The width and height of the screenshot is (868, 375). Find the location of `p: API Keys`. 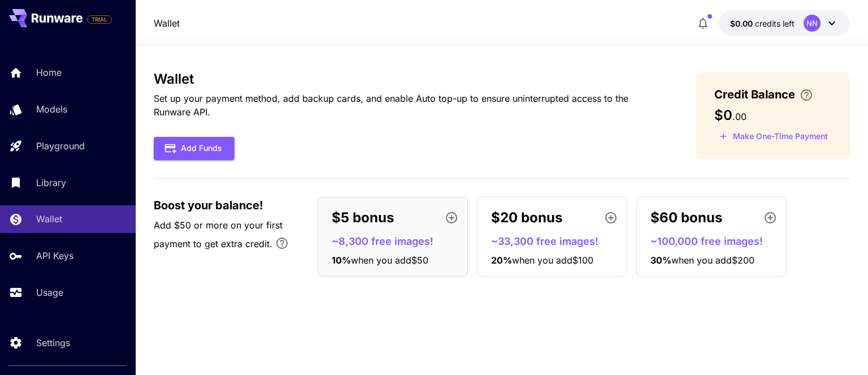

p: API Keys is located at coordinates (55, 255).